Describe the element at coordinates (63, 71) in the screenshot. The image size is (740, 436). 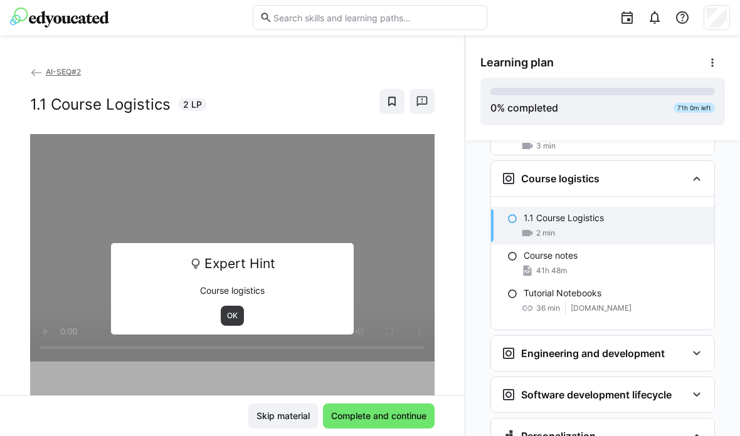
I see `span: AI-SEQ#2` at that location.